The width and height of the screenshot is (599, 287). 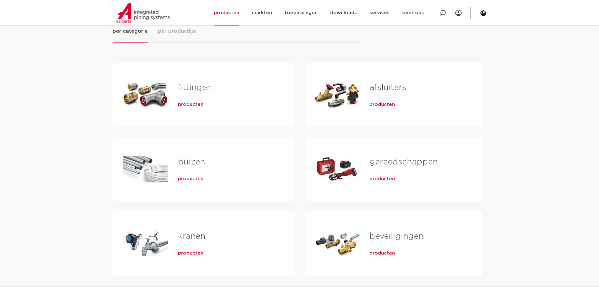 What do you see at coordinates (130, 31) in the screenshot?
I see `span: per categorie` at bounding box center [130, 31].